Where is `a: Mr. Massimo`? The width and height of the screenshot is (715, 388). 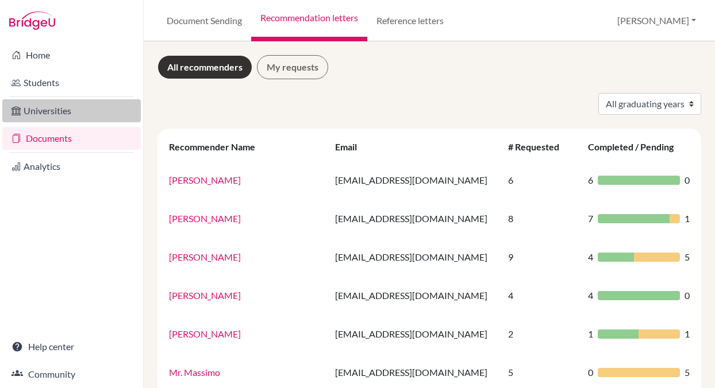 a: Mr. Massimo is located at coordinates (194, 372).